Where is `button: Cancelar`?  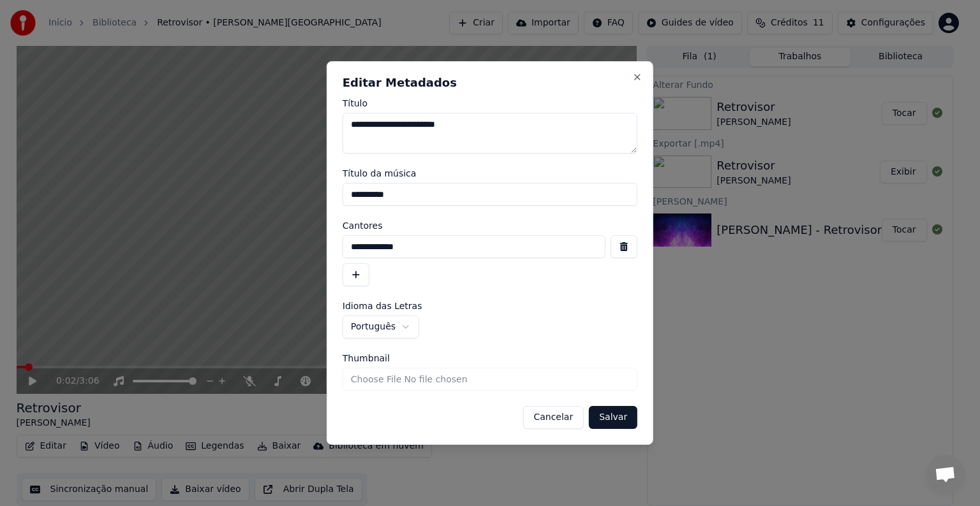
button: Cancelar is located at coordinates (553, 417).